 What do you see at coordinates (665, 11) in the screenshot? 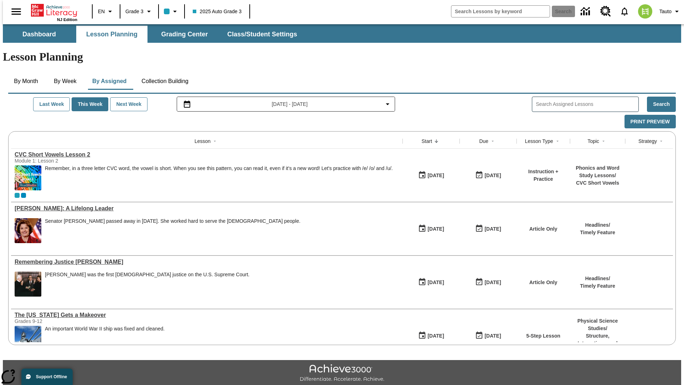
I see `span: Tauto` at bounding box center [665, 11].